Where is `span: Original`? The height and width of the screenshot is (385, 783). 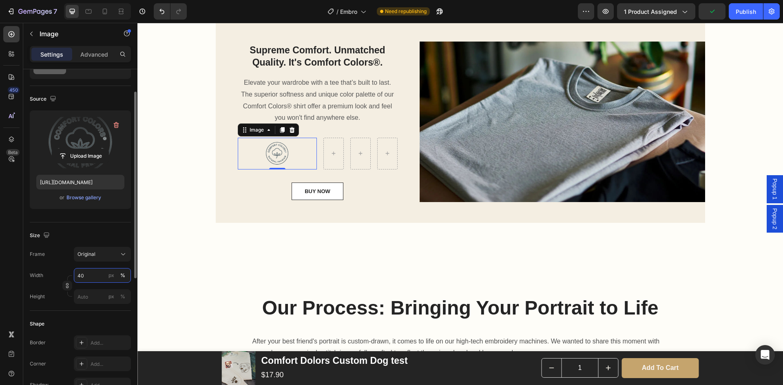
span: Original is located at coordinates (86, 254).